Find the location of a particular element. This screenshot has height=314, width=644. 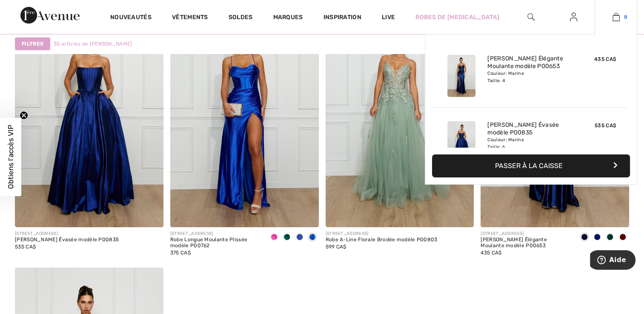

div: Burgundy is located at coordinates (299, 238).